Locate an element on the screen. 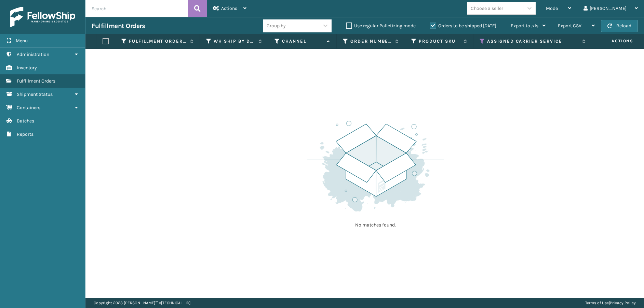 This screenshot has height=308, width=644. label: Order Number is located at coordinates (371, 41).